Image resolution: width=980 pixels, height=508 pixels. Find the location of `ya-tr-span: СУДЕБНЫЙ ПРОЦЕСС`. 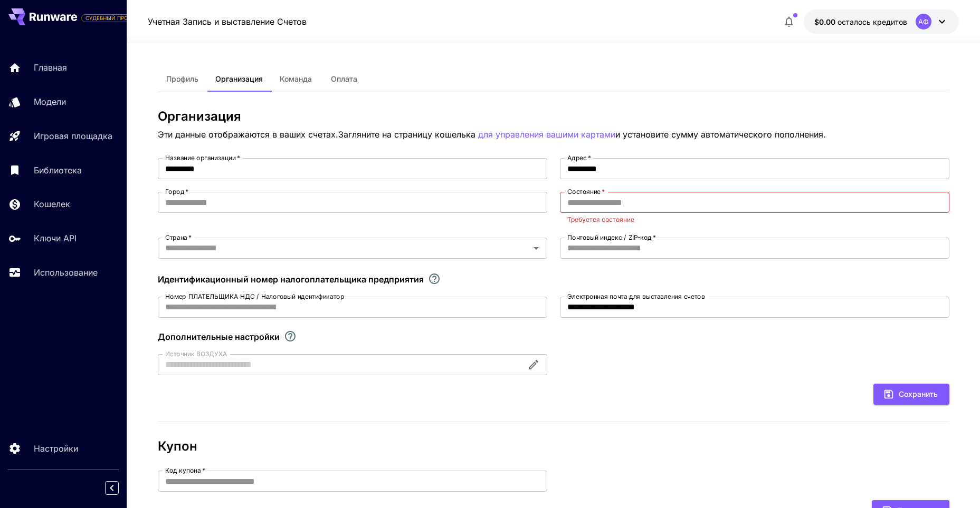

ya-tr-span: СУДЕБНЫЙ ПРОЦЕСС is located at coordinates (114, 18).